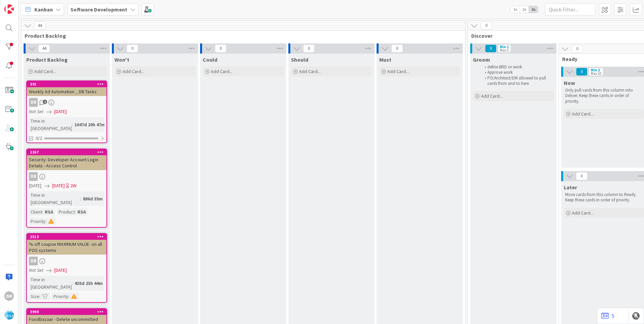 The image size is (644, 324). What do you see at coordinates (602, 59) in the screenshot?
I see `span: Ready` at bounding box center [602, 59].